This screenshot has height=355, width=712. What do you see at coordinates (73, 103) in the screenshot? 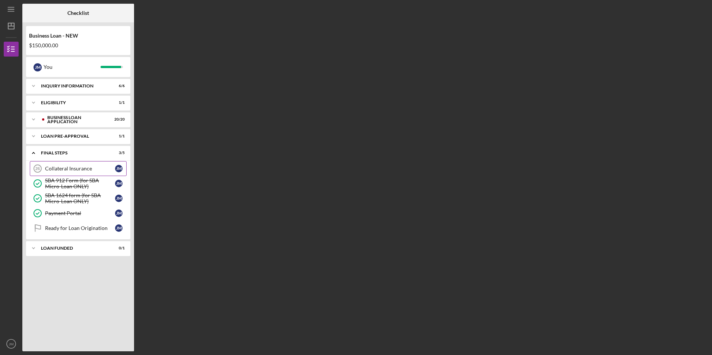
I see `div: ELIGIBILITY` at bounding box center [73, 103].